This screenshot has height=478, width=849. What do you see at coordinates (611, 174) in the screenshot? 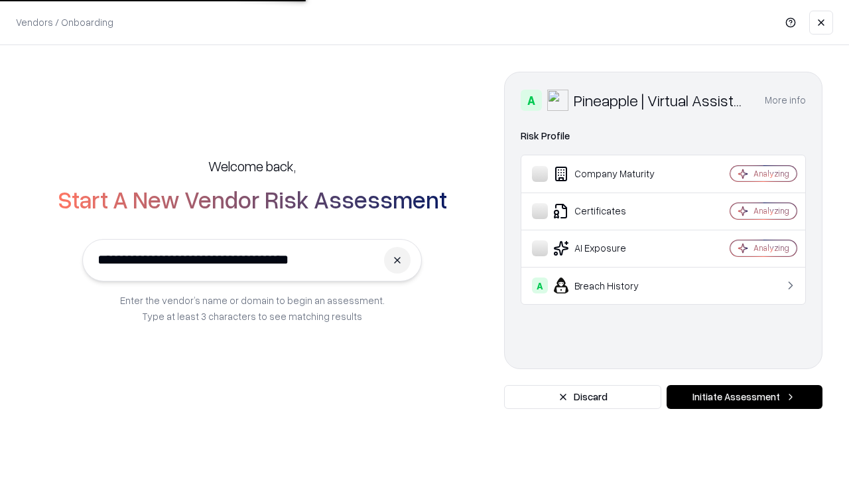
I see `div: Company Maturity` at bounding box center [611, 174].